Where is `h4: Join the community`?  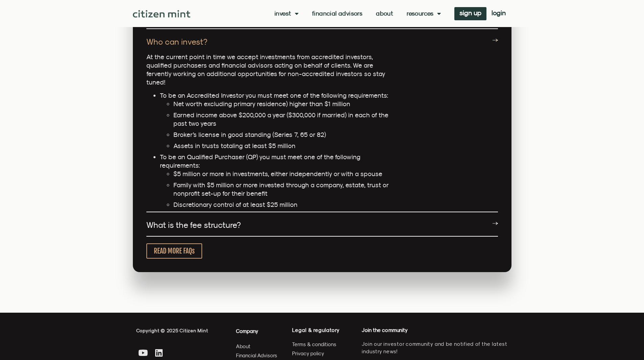 h4: Join the community is located at coordinates (434, 330).